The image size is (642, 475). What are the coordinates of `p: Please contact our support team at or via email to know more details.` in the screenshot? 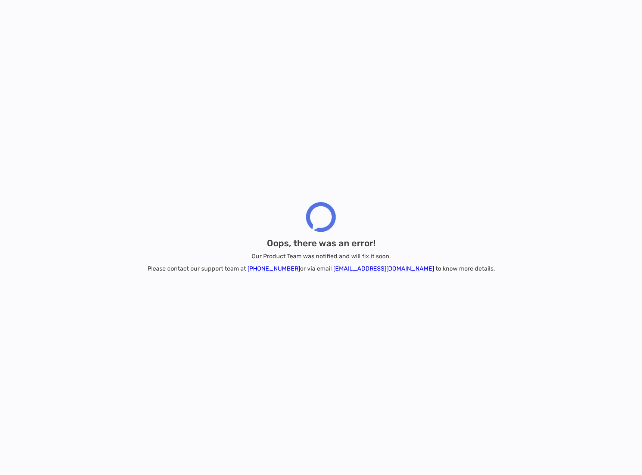 It's located at (321, 268).